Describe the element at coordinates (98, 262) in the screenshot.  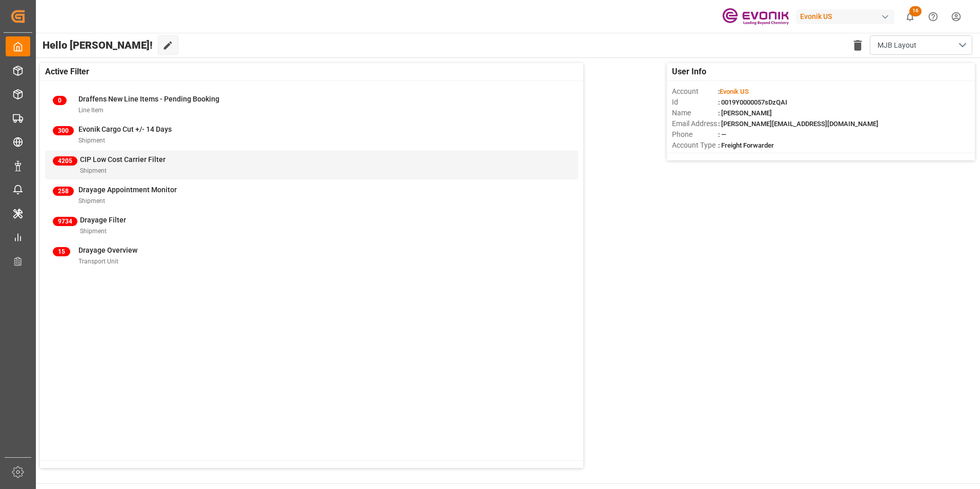
I see `span: Transport Unit` at that location.